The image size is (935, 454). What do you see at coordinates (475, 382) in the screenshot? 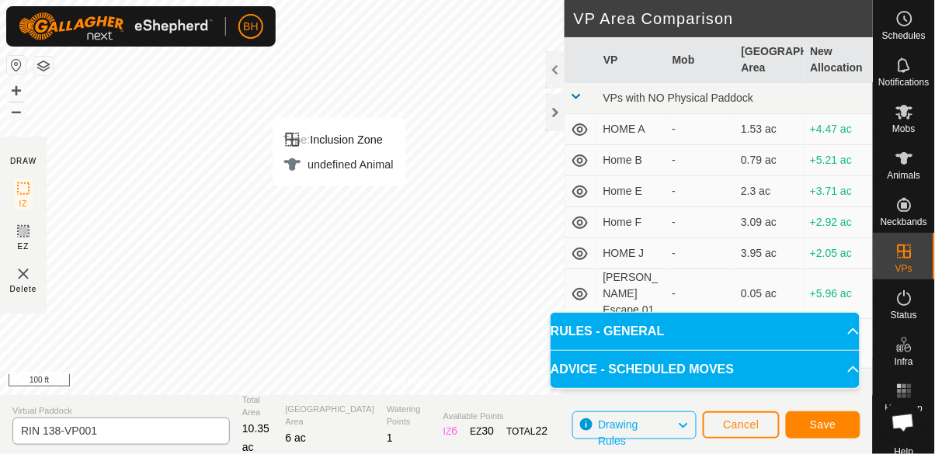
I see `a: Contact Us` at bounding box center [475, 382].